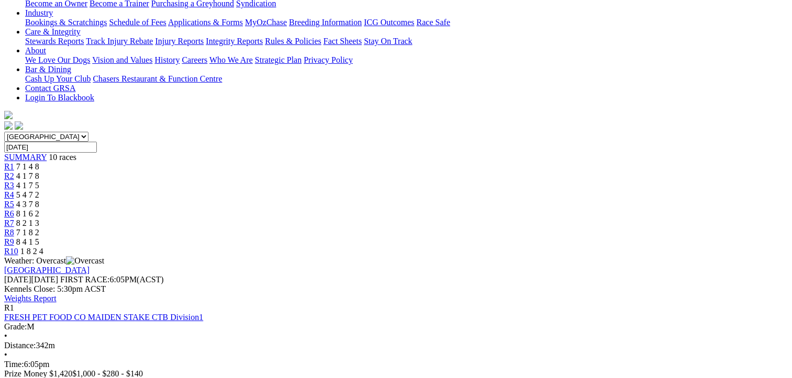 The height and width of the screenshot is (378, 792). What do you see at coordinates (104, 317) in the screenshot?
I see `a: FRESH PET FOOD CO MAIDEN STAKE CTB Division1` at bounding box center [104, 317].